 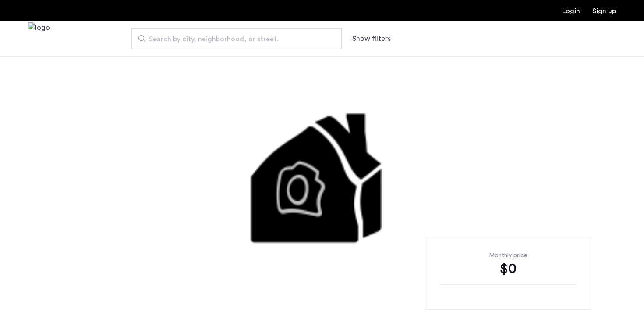 I want to click on a: Registration, so click(x=604, y=11).